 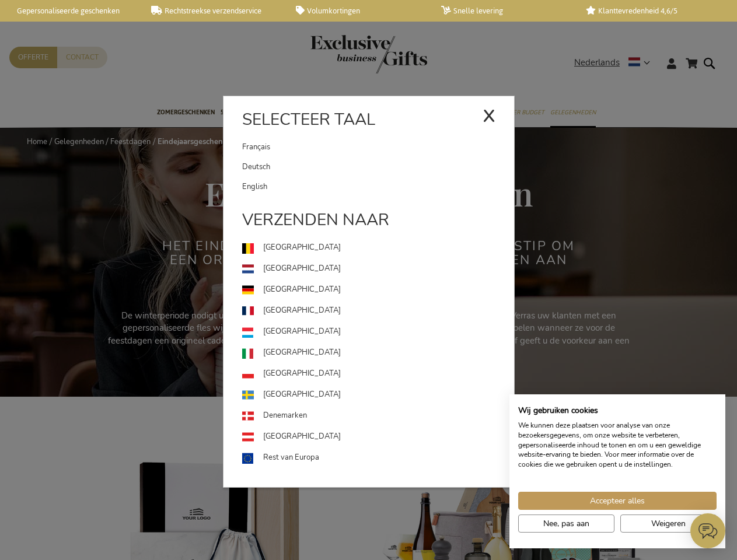 What do you see at coordinates (566, 523) in the screenshot?
I see `button: Pas cookie voorkeuren aan` at bounding box center [566, 523].